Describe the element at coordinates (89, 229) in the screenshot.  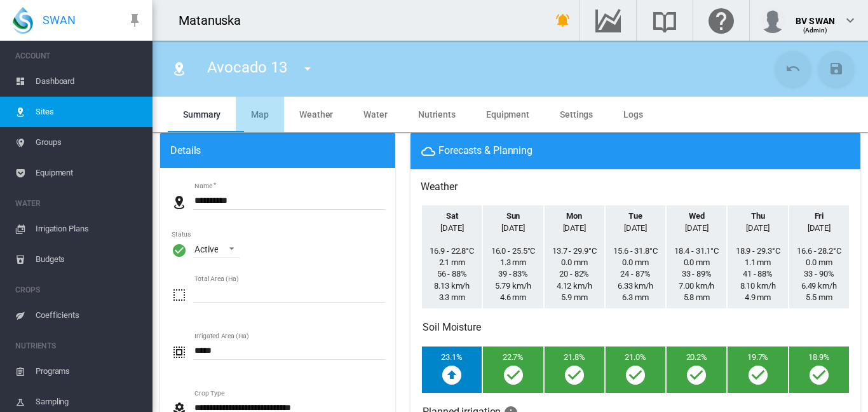
I see `span: Irrigation Plans` at that location.